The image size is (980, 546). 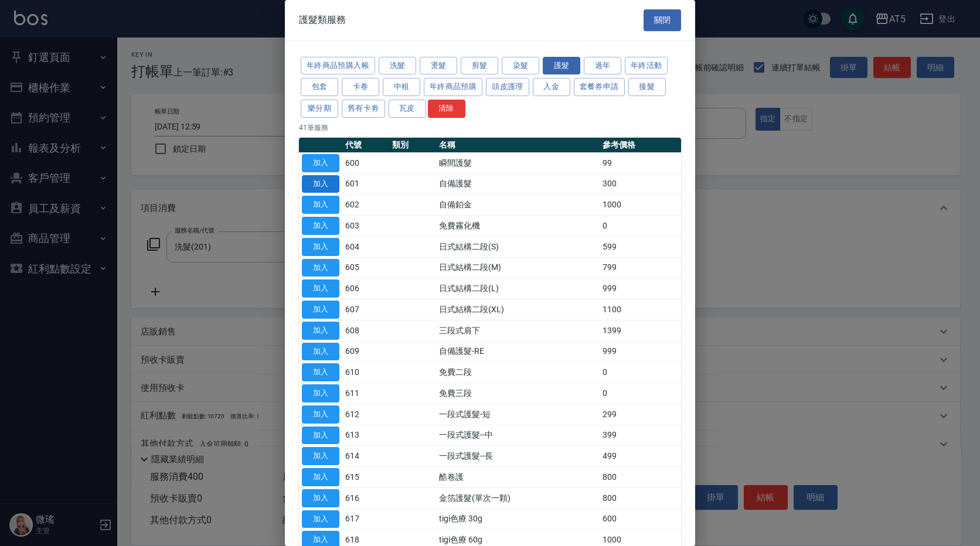 I want to click on button: 年終活動, so click(x=647, y=66).